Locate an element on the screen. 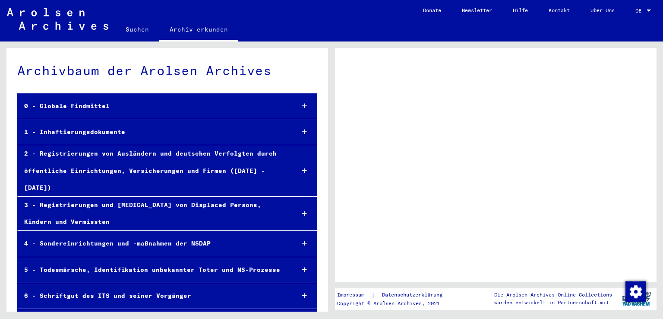 This screenshot has width=663, height=319. p: wurden entwickelt in Partnerschaft mit is located at coordinates (553, 302).